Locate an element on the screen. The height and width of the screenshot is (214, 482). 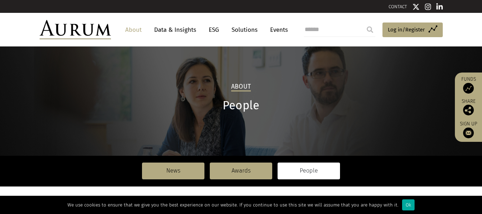
div: Ok is located at coordinates (408, 204).